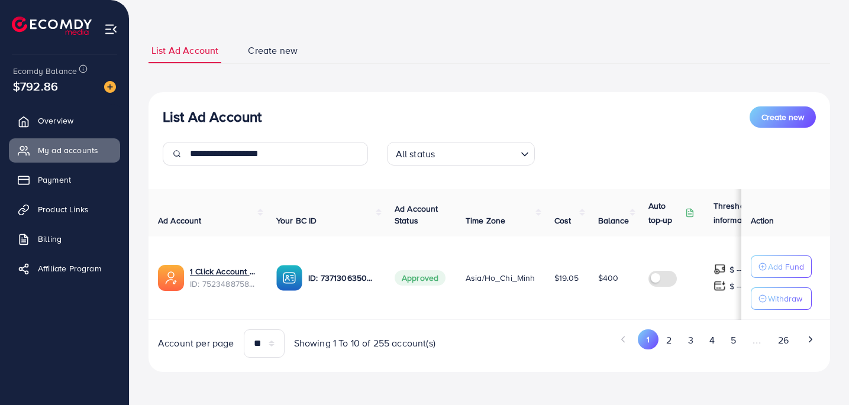  Describe the element at coordinates (289, 278) in the screenshot. I see `img: ic-ba-acc.ded83a64.svg` at that location.